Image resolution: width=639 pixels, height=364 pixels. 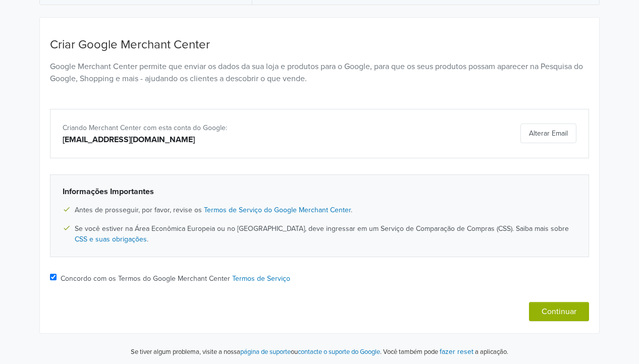 I want to click on p: Se tiver algum problema, visite a nossa ou ., so click(x=256, y=352).